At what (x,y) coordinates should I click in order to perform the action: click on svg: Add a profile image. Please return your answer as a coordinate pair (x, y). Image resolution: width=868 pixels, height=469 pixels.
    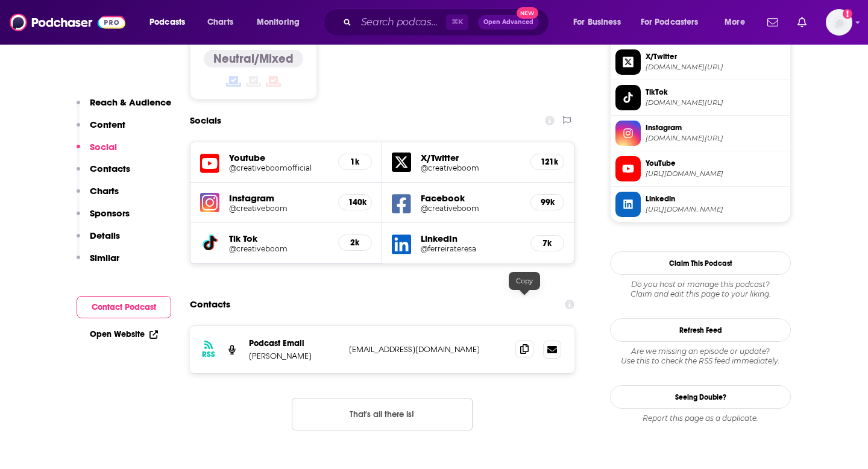
    Looking at the image, I should click on (847, 14).